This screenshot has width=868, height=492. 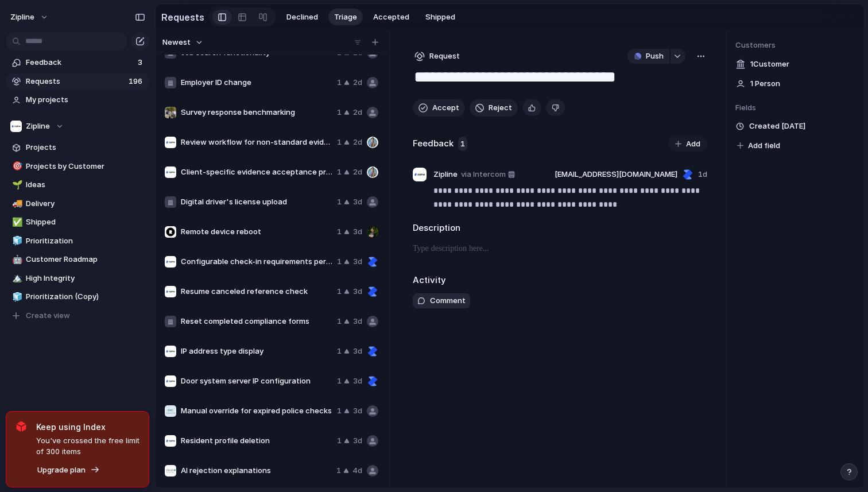 I want to click on button: Reject, so click(x=493, y=108).